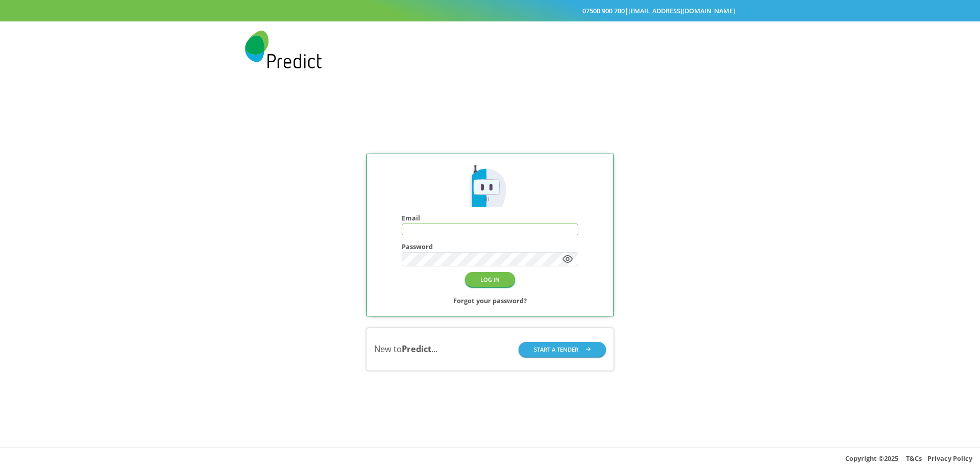 The image size is (980, 469). What do you see at coordinates (603, 11) in the screenshot?
I see `a: 07500 900 700` at bounding box center [603, 11].